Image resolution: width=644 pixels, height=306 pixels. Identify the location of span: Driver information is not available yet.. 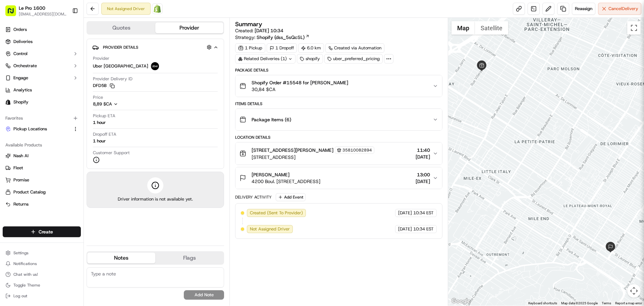
(155, 199).